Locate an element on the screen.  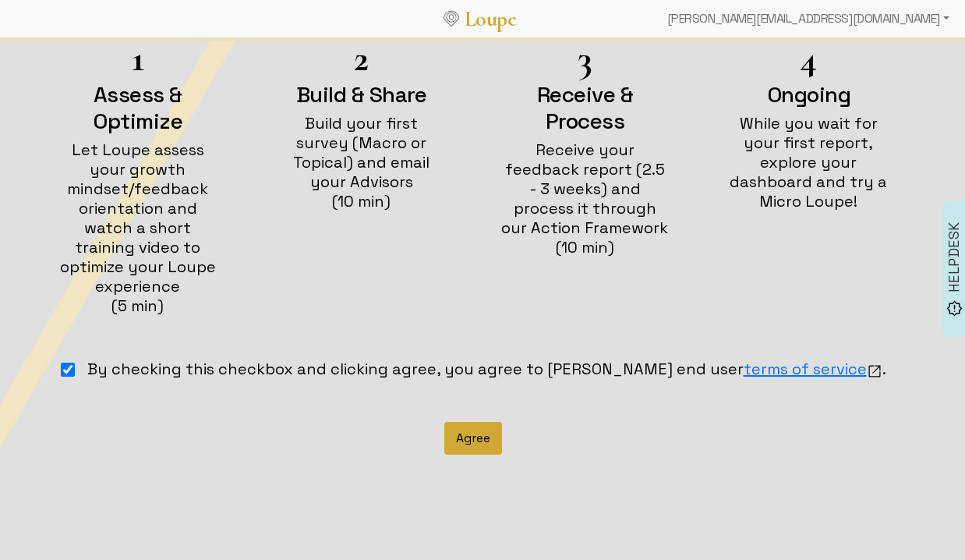
h4: Receive your feedback report (2.5 - 3 weeks) and process it through our Action Framework (10 min) is located at coordinates (584, 199).